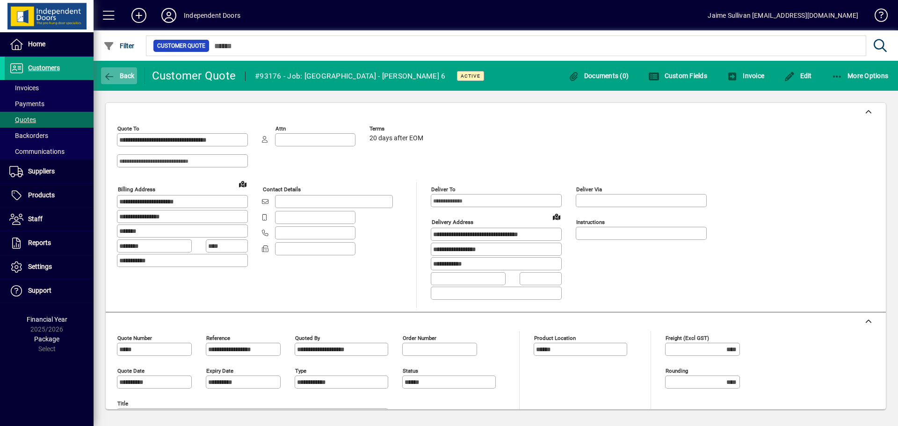  What do you see at coordinates (590, 222) in the screenshot?
I see `mat-label: Instructions` at bounding box center [590, 222].